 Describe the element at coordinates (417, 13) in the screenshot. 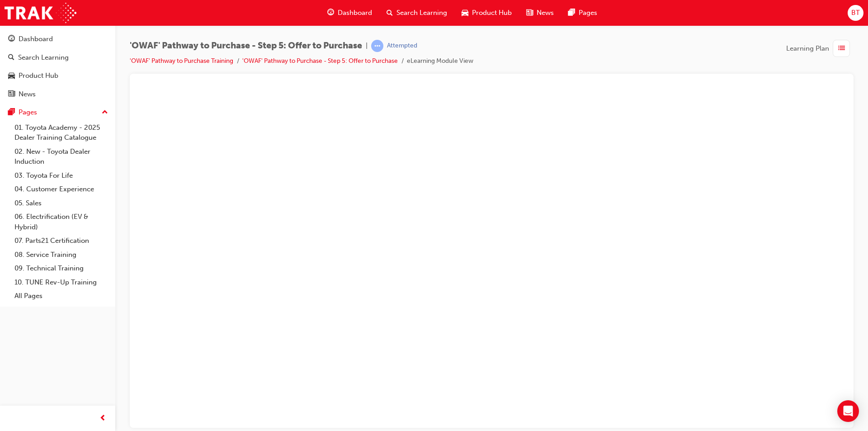

I see `a: search-iconSearch Learning` at that location.